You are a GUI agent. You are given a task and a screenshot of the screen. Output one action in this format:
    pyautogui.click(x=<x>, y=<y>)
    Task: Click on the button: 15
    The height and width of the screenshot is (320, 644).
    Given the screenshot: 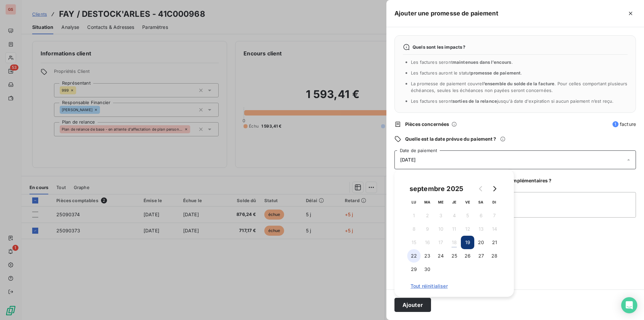 What is the action you would take?
    pyautogui.click(x=414, y=242)
    